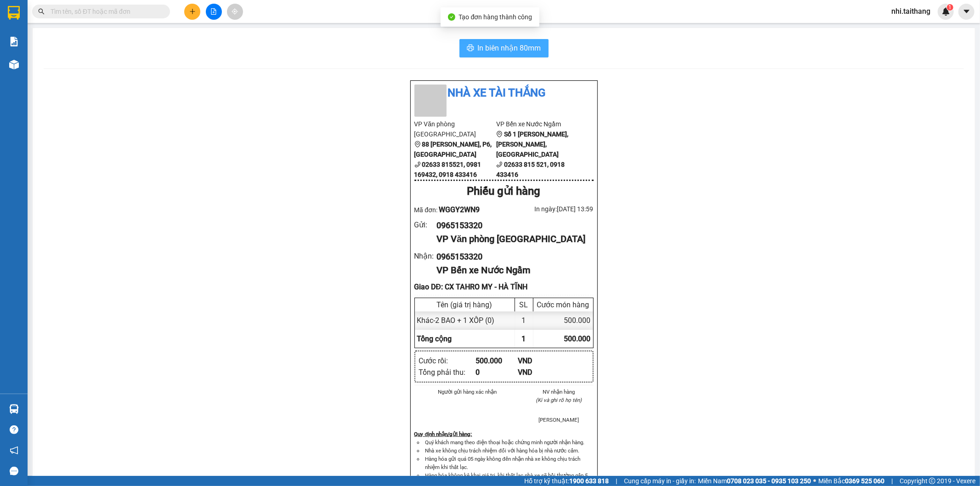 This screenshot has width=980, height=486. I want to click on span: Khác - 2 BAO + 1 XỐP (0), so click(456, 320).